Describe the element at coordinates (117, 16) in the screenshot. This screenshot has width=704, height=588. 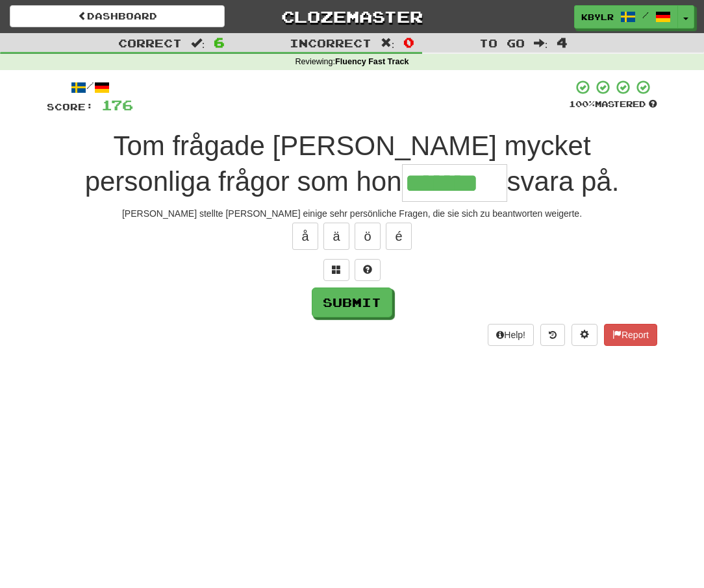
I see `a: Dashboard` at that location.